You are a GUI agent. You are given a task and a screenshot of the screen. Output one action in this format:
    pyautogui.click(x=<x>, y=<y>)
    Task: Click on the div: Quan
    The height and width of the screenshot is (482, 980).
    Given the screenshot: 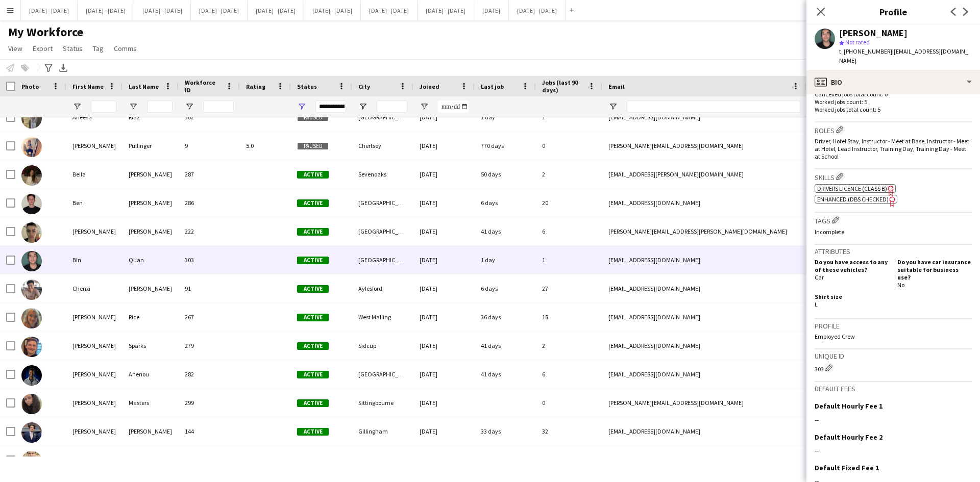 What is the action you would take?
    pyautogui.click(x=151, y=259)
    